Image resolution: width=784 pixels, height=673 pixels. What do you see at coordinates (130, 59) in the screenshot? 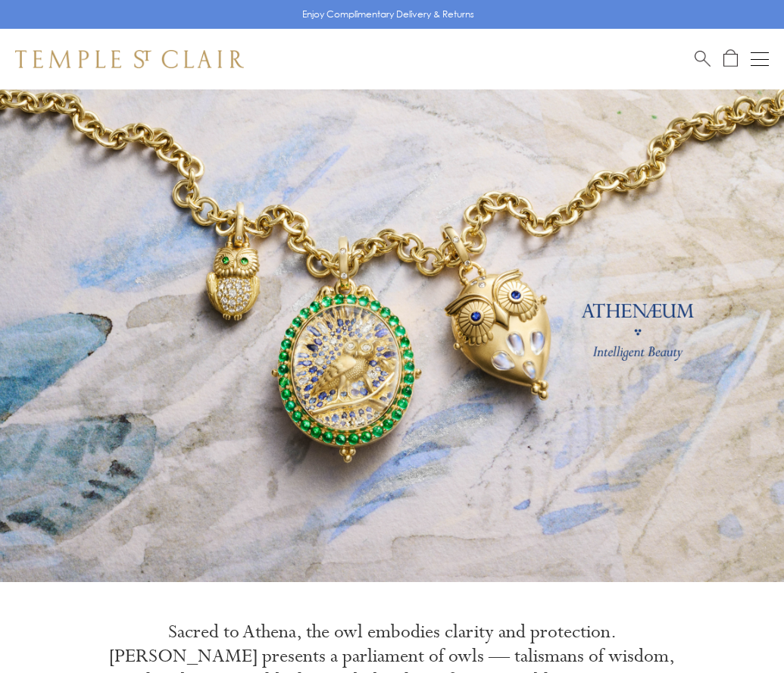
I see `img: Temple St. Clair` at bounding box center [130, 59].